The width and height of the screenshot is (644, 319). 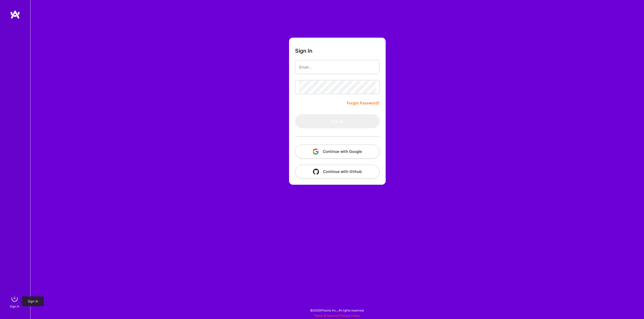 I want to click on a: sign inSign In, so click(x=15, y=302).